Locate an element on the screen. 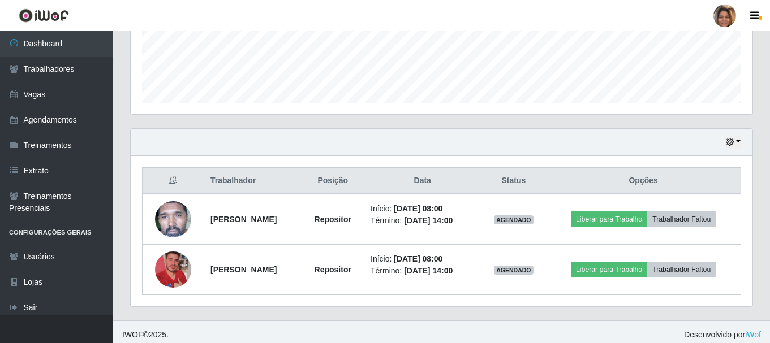  span: Desenvolvido por is located at coordinates (722, 335).